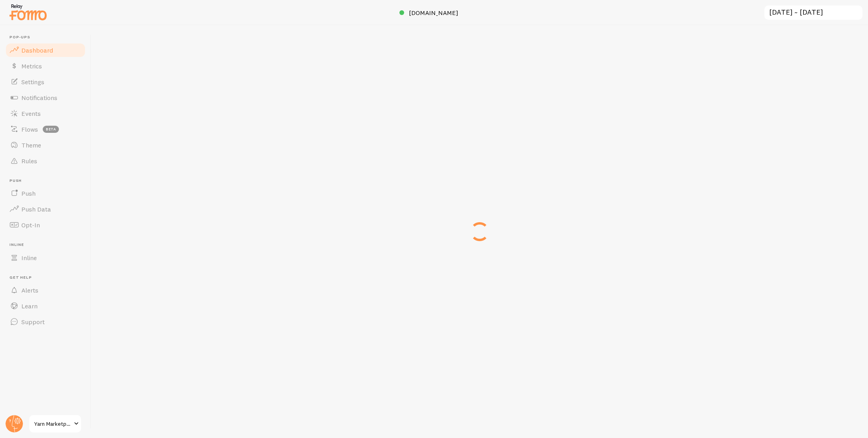 The height and width of the screenshot is (438, 868). Describe the element at coordinates (45, 225) in the screenshot. I see `a: Opt-In` at that location.